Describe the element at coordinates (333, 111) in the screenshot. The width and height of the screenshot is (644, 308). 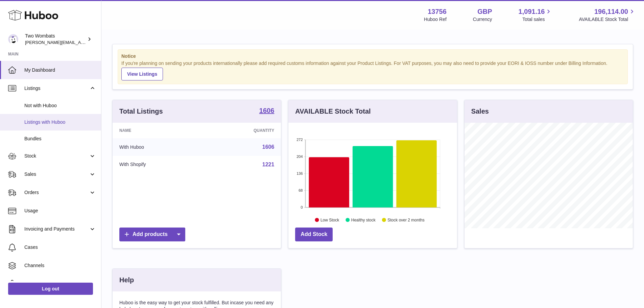
I see `h3: AVAILABLE Stock Total` at that location.